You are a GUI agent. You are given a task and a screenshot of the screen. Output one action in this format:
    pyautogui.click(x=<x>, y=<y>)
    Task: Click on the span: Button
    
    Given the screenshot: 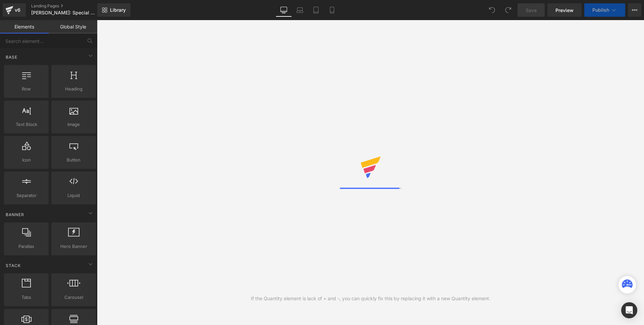 What is the action you would take?
    pyautogui.click(x=73, y=160)
    